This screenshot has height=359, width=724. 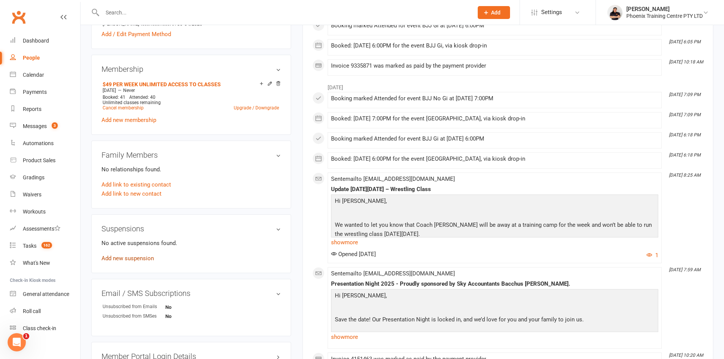 I want to click on button: 1, so click(x=652, y=255).